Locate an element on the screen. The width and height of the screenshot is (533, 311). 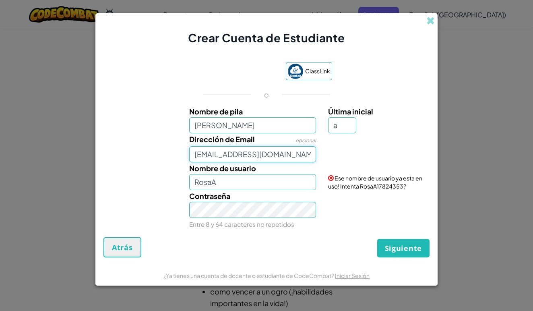
span: Atrás is located at coordinates (122, 247).